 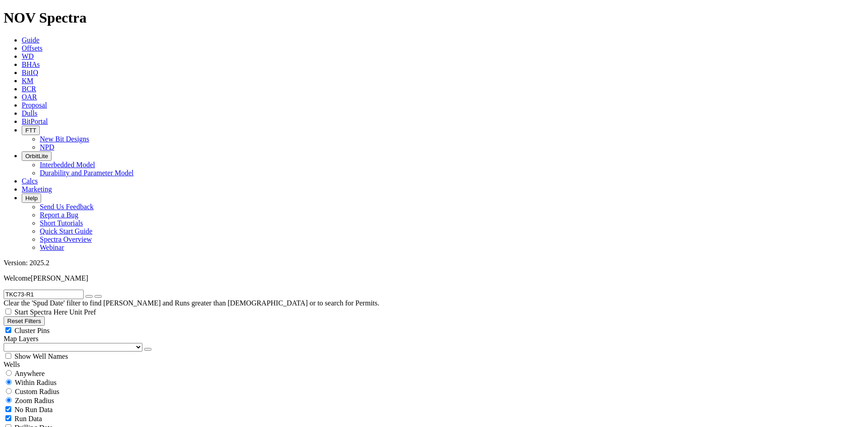 What do you see at coordinates (66, 206) in the screenshot?
I see `a: Send Us Feedback` at bounding box center [66, 206].